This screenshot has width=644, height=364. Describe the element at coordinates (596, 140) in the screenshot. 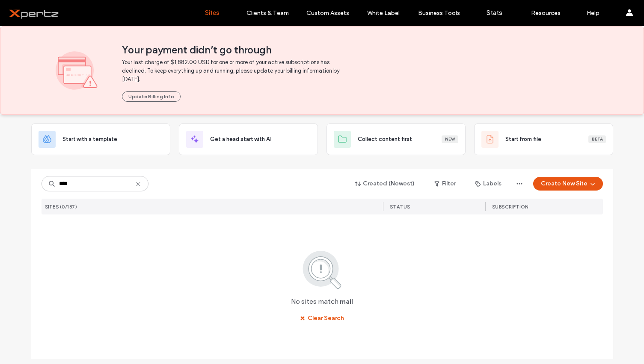

I see `div: Beta` at that location.